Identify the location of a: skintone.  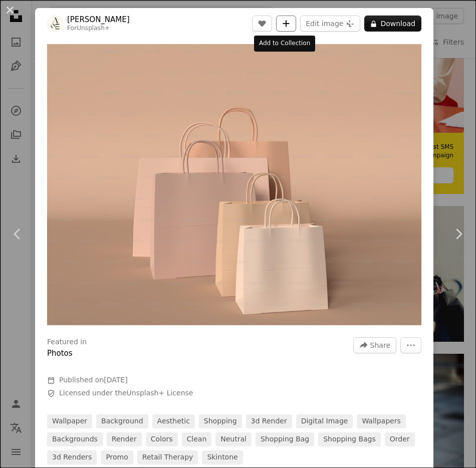
(222, 458).